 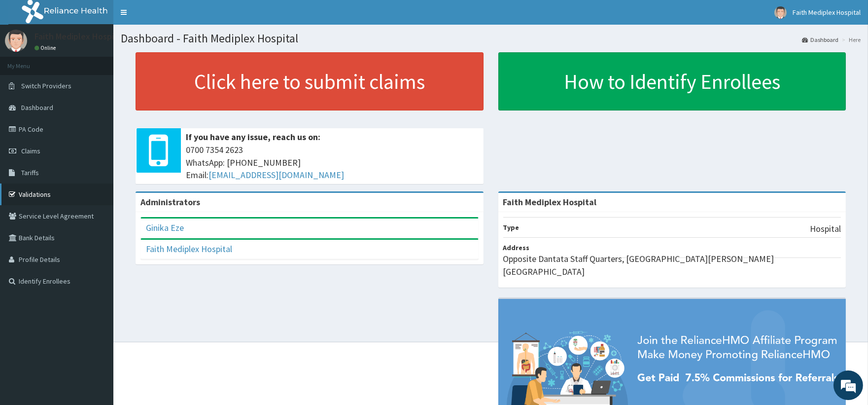 What do you see at coordinates (108, 61) in the screenshot?
I see `div: Chat with us now` at bounding box center [108, 61].